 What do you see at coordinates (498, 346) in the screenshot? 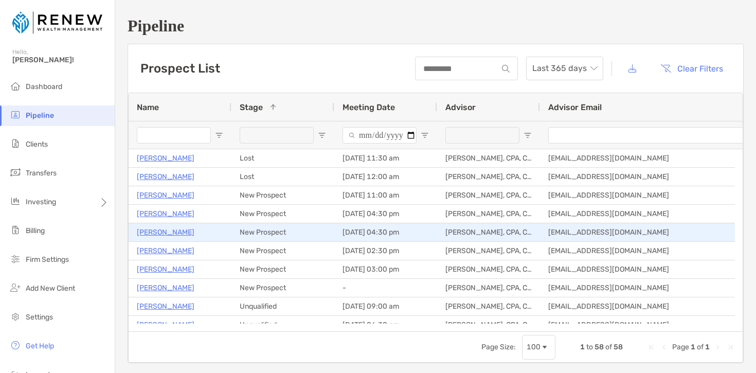
I see `div: Page Size:` at bounding box center [498, 346].